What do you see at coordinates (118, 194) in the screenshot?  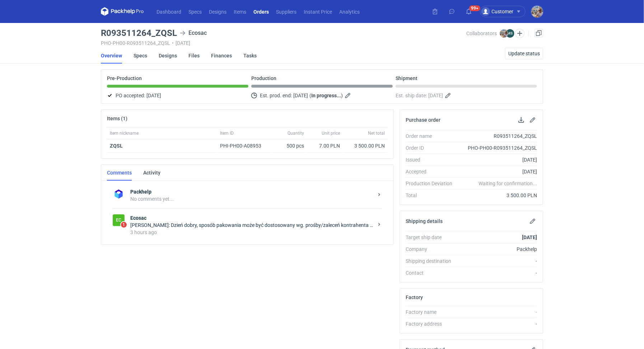 I see `img: Packhelp` at bounding box center [118, 194].